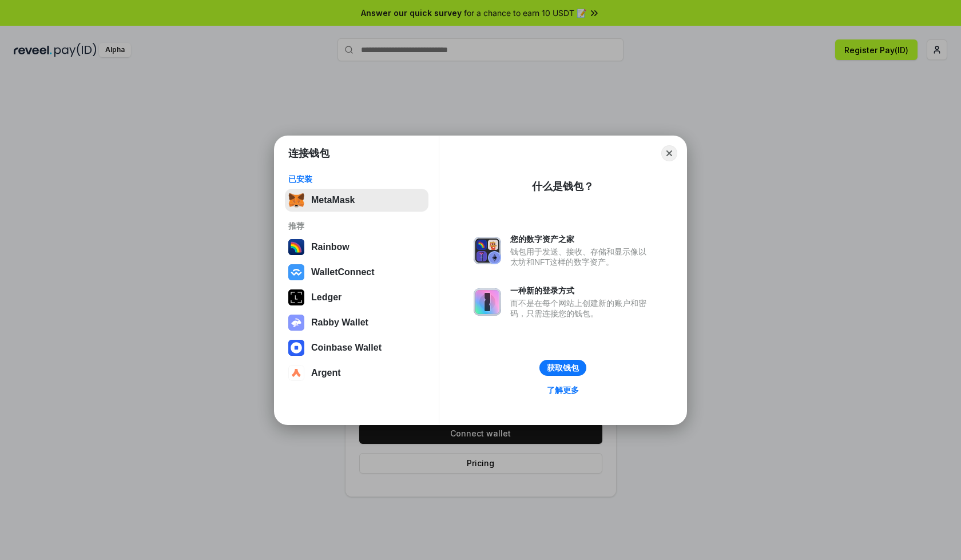 This screenshot has height=560, width=961. I want to click on button: Ledger, so click(356, 297).